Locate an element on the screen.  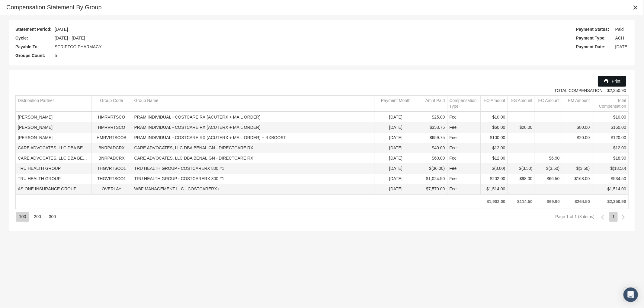
div: $80.00 is located at coordinates (577, 127).